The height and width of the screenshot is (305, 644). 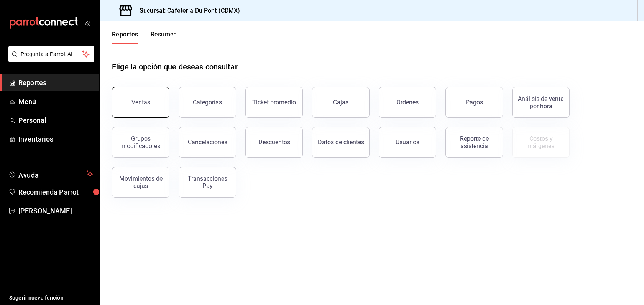 I want to click on span: Recomienda Parrot, so click(x=56, y=192).